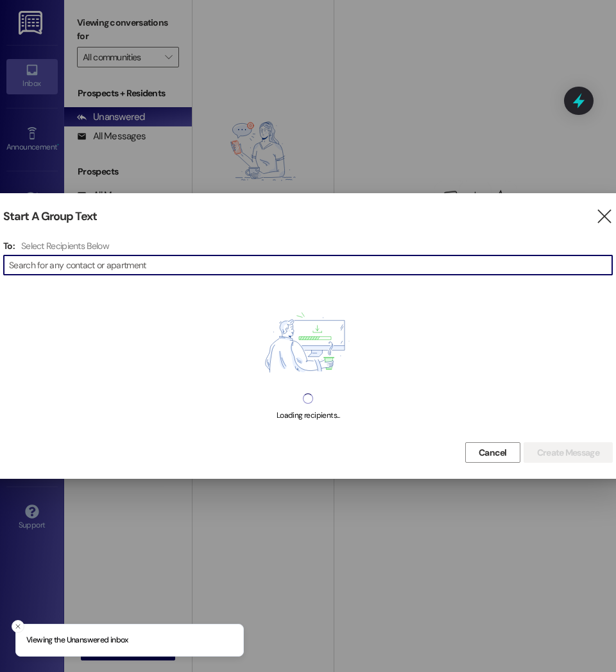 This screenshot has height=672, width=616. I want to click on button: Create Message, so click(567, 452).